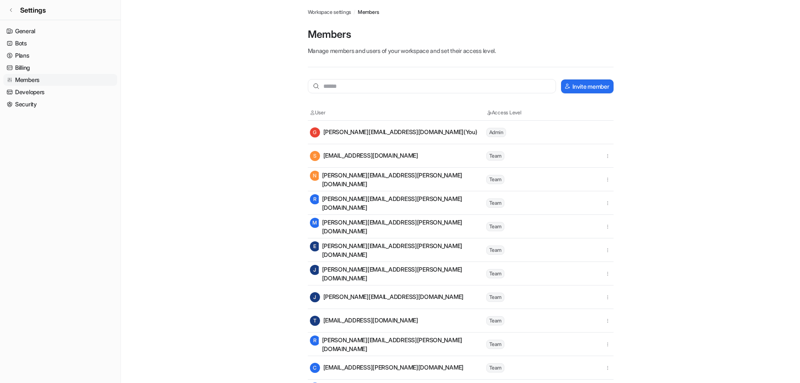  Describe the element at coordinates (524, 113) in the screenshot. I see `th: Access Level` at that location.